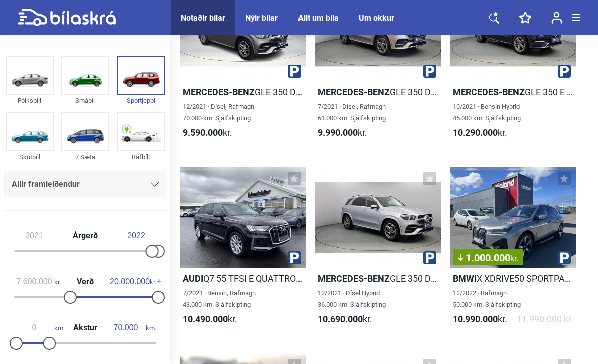 This screenshot has width=598, height=364. What do you see at coordinates (318, 18) in the screenshot?
I see `a: Allt um bíla` at bounding box center [318, 18].